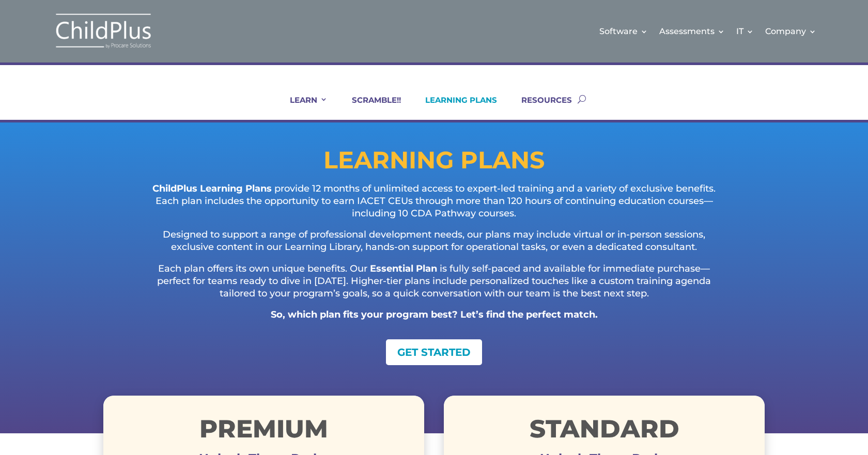 The width and height of the screenshot is (868, 455). What do you see at coordinates (434, 286) in the screenshot?
I see `p: Each plan offers its own unique benefits. Our is fully self-paced and available for immediate pur...` at bounding box center [434, 286].